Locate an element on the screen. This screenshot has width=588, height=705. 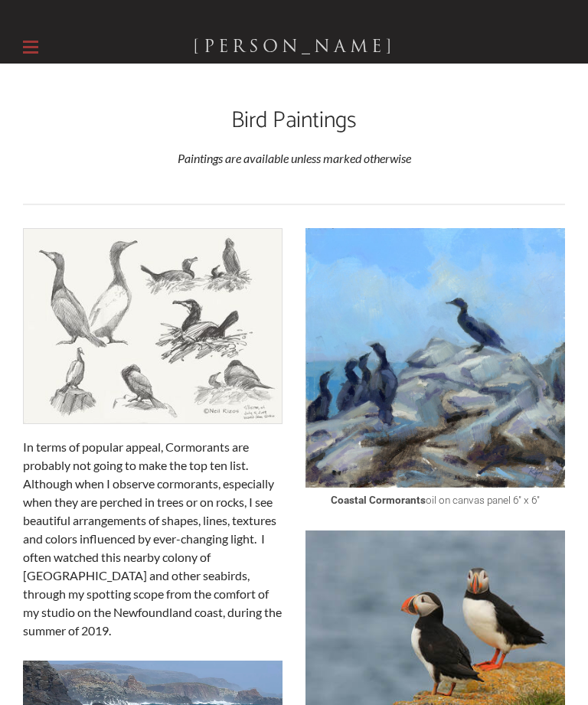
div: oil on canvas panel 6" x 6" is located at coordinates (435, 498).